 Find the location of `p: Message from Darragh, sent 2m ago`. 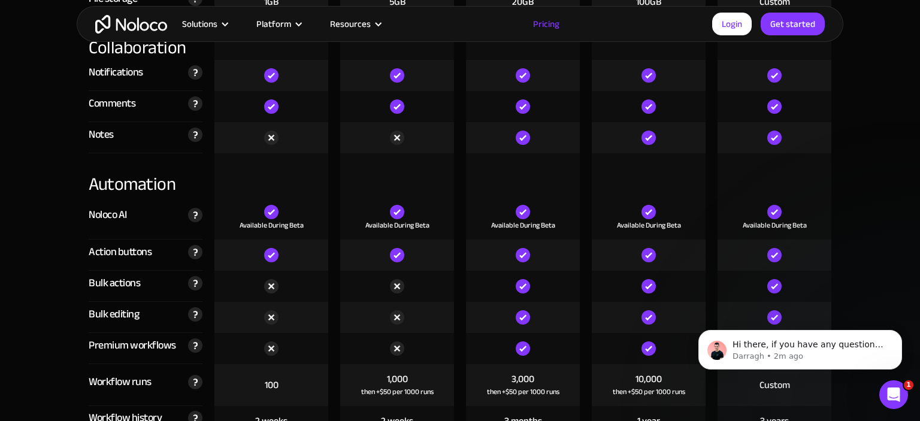

p: Message from Darragh, sent 2m ago is located at coordinates (129, 52).